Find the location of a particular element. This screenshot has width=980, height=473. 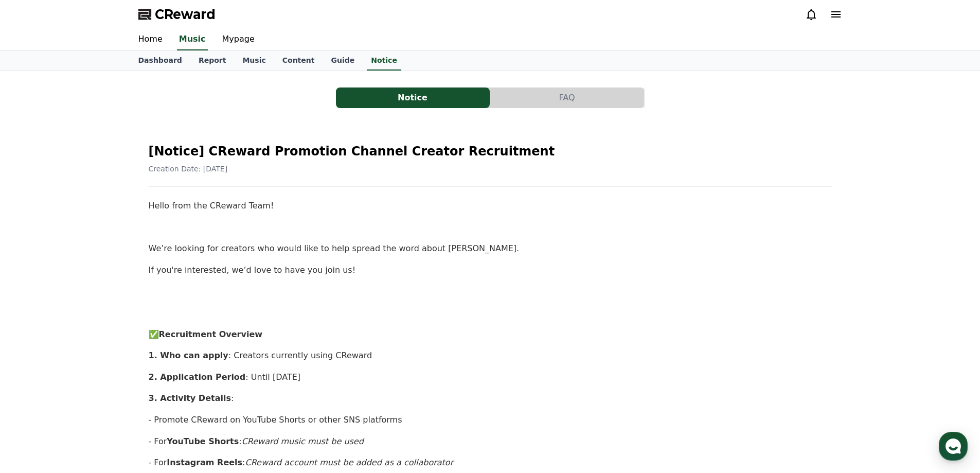

p: : Creators currently using CReward is located at coordinates (490, 356).